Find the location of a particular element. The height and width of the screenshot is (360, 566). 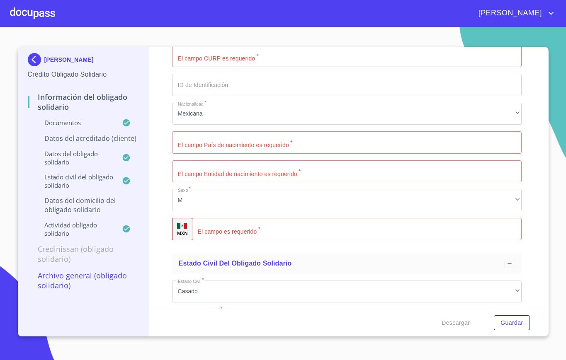

p: Archivo General (Obligado Solidario) is located at coordinates (83, 281).